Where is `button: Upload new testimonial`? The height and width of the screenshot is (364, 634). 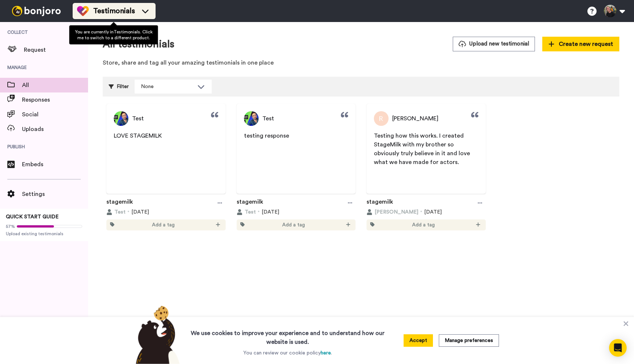 button: Upload new testimonial is located at coordinates (494, 44).